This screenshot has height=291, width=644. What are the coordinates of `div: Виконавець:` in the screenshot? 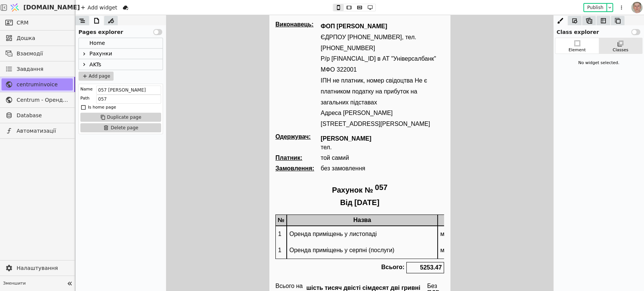 It's located at (29, 9).